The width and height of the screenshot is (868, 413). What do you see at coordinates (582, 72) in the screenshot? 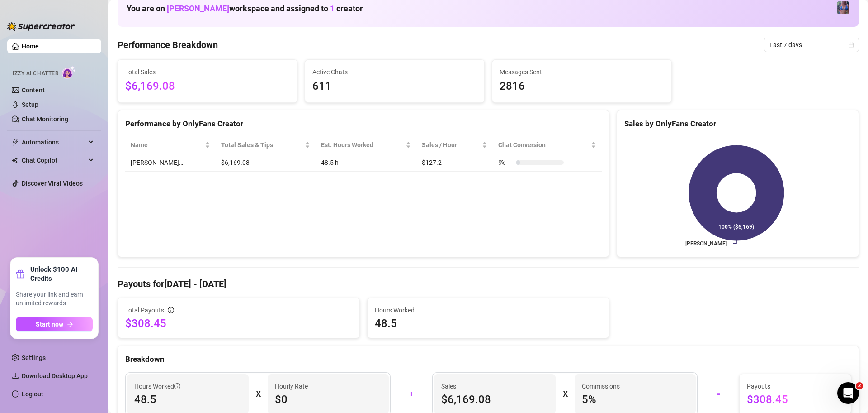
I see `span: Messages Sent` at bounding box center [582, 72].